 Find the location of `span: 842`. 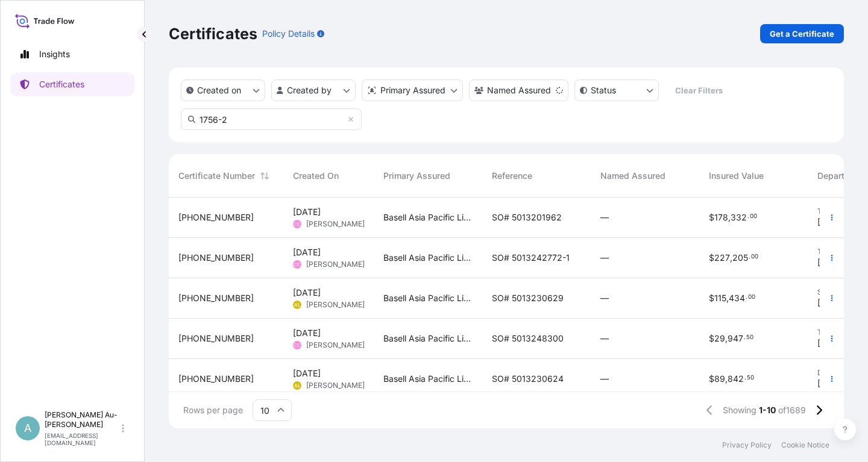

span: 842 is located at coordinates (735, 379).